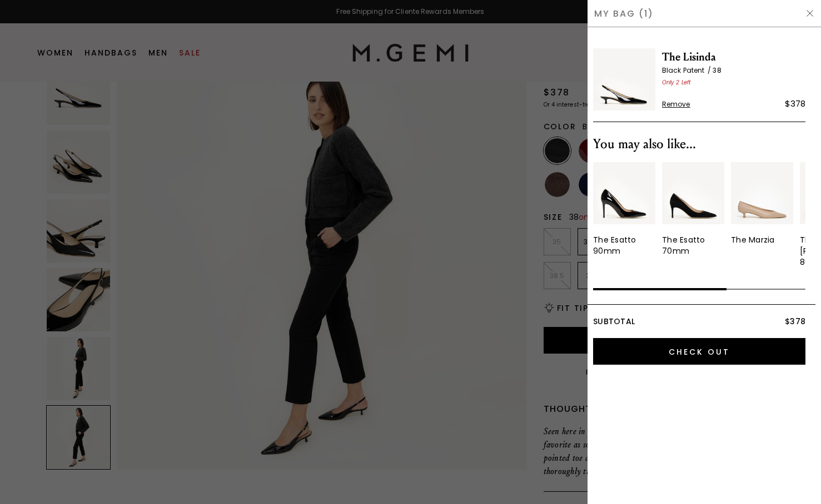 This screenshot has width=821, height=504. Describe the element at coordinates (624, 79) in the screenshot. I see `img: The Lisinda` at that location.